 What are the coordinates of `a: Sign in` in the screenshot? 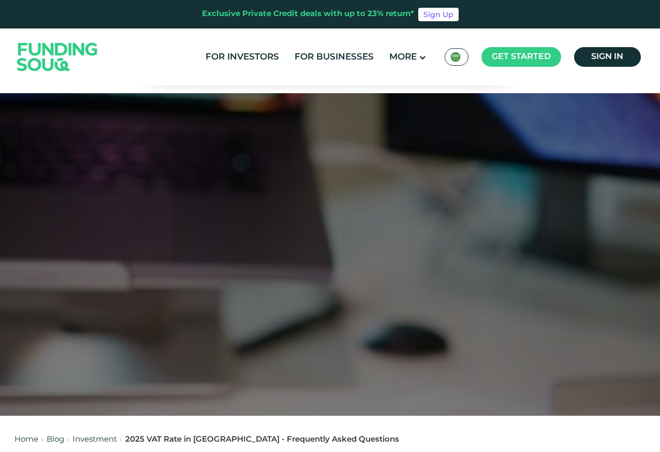 It's located at (607, 57).